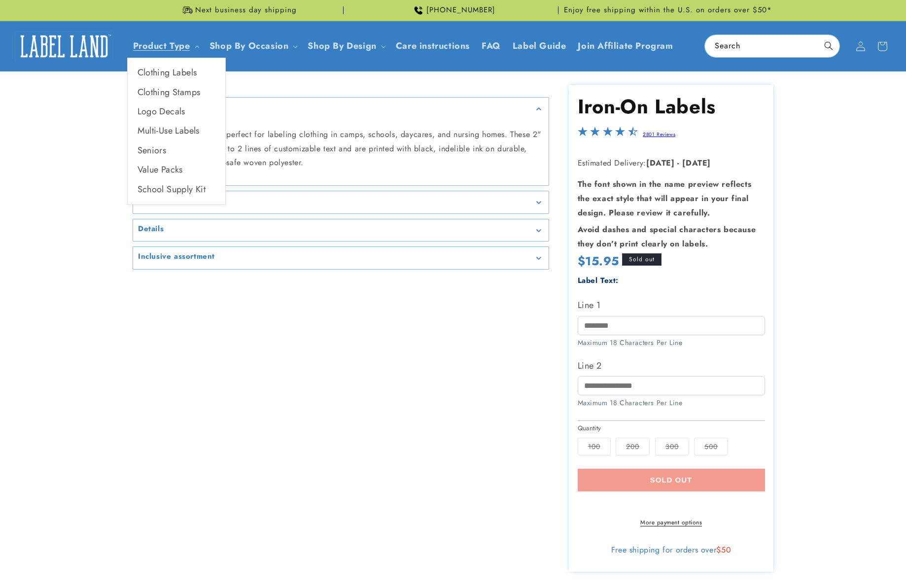  Describe the element at coordinates (594, 446) in the screenshot. I see `label: 100` at that location.